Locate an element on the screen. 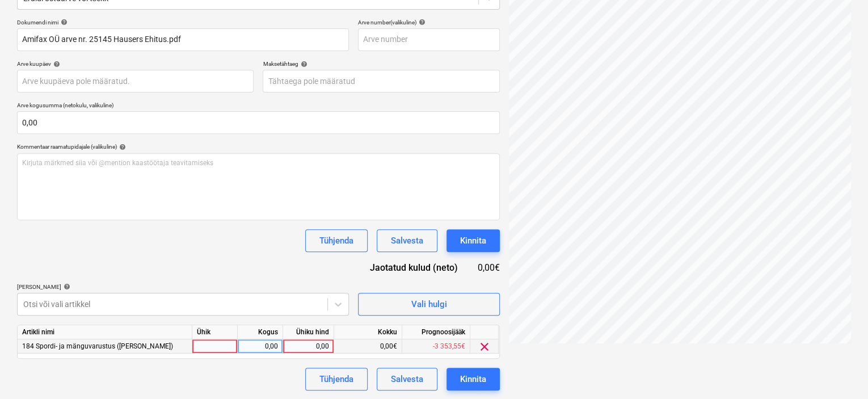 Image resolution: width=868 pixels, height=399 pixels. input: Arve number is located at coordinates (429, 39).